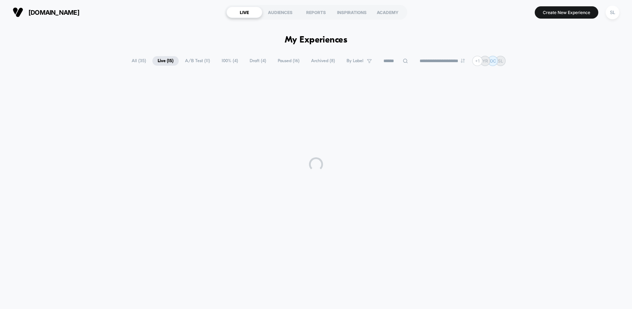 The width and height of the screenshot is (632, 309). I want to click on div: ACADEMY, so click(388, 12).